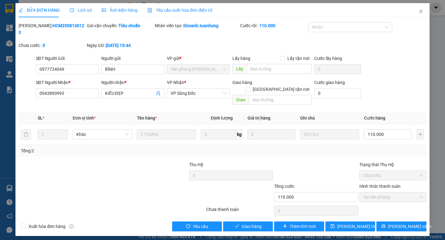 This screenshot has height=240, width=445. I want to click on span: info-circle, so click(71, 227).